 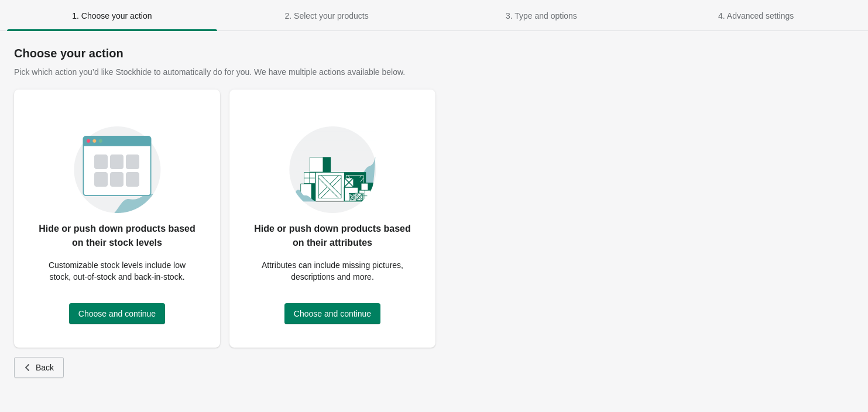 What do you see at coordinates (112, 16) in the screenshot?
I see `span: 1. Choose your action` at bounding box center [112, 16].